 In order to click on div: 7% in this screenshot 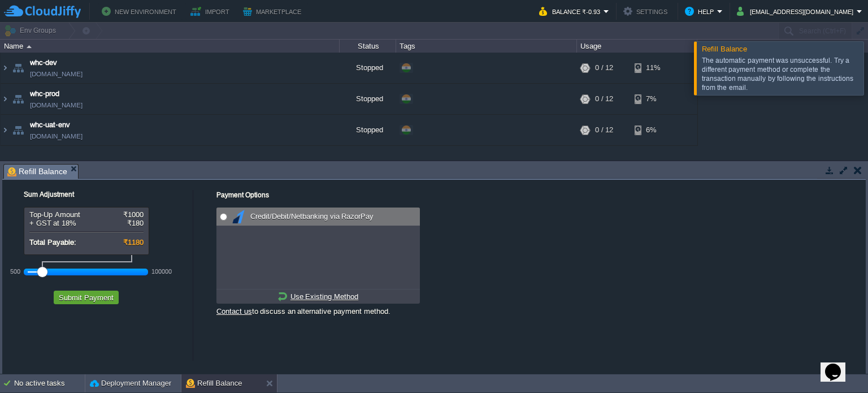, I will do `click(652, 99)`.